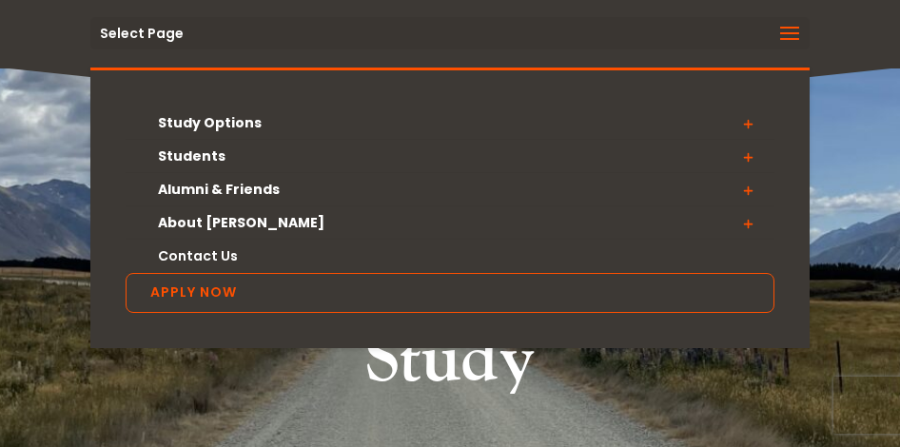  I want to click on h1: Study, so click(450, 365).